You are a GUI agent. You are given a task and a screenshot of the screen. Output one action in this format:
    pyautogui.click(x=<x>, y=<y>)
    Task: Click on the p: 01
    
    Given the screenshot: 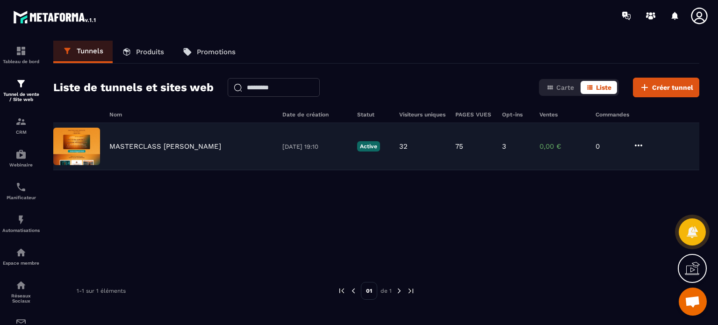 What is the action you would take?
    pyautogui.click(x=369, y=291)
    